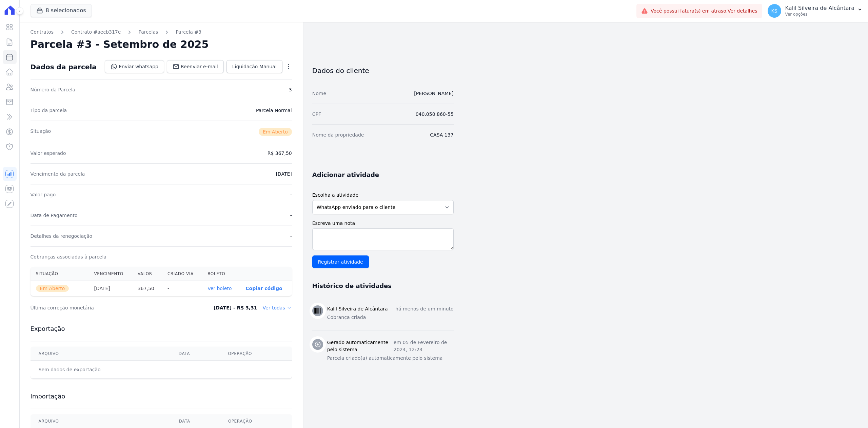 The height and width of the screenshot is (428, 868). What do you see at coordinates (135, 67) in the screenshot?
I see `a: Enviar whatsapp` at bounding box center [135, 67].